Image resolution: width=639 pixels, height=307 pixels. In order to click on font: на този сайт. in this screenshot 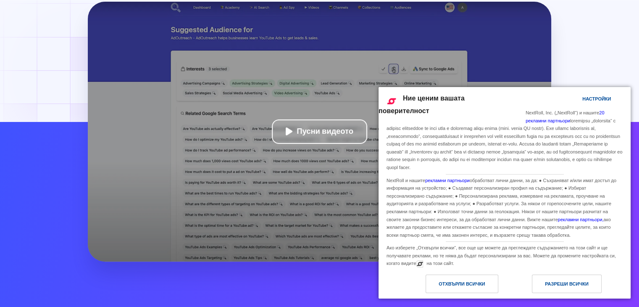, I will do `click(440, 263)`.